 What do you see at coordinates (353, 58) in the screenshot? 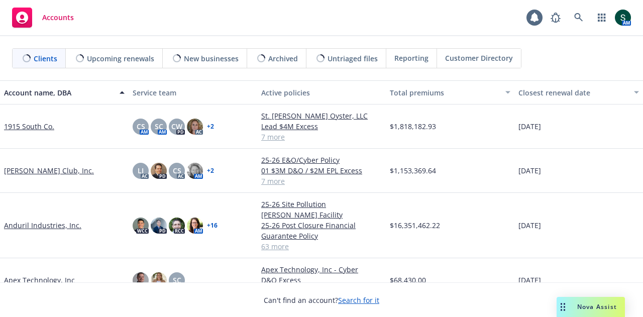
I see `span: Untriaged files` at bounding box center [353, 58].